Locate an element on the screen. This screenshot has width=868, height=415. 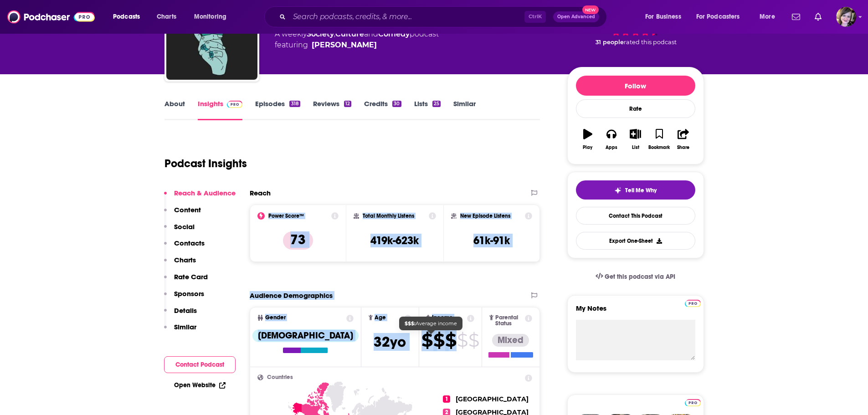
button: Charts is located at coordinates (180, 264).